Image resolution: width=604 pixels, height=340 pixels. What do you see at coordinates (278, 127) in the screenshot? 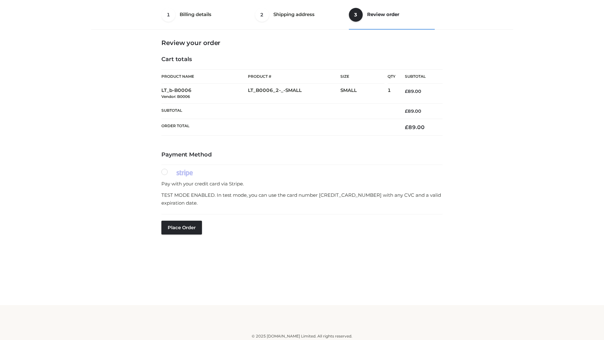
I see `th: Order Total` at bounding box center [278, 127].